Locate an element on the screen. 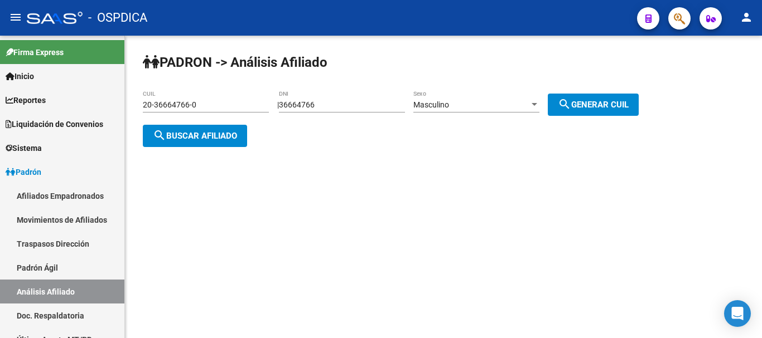 Image resolution: width=762 pixels, height=338 pixels. strong: PADRON -> Análisis Afiliado is located at coordinates (235, 62).